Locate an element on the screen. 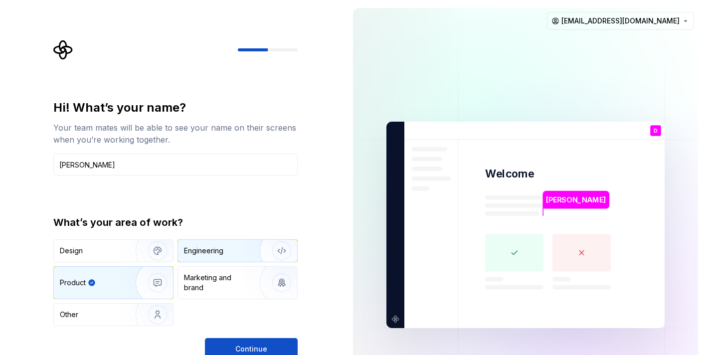 This screenshot has width=706, height=355. p: Welcome is located at coordinates (510, 174).